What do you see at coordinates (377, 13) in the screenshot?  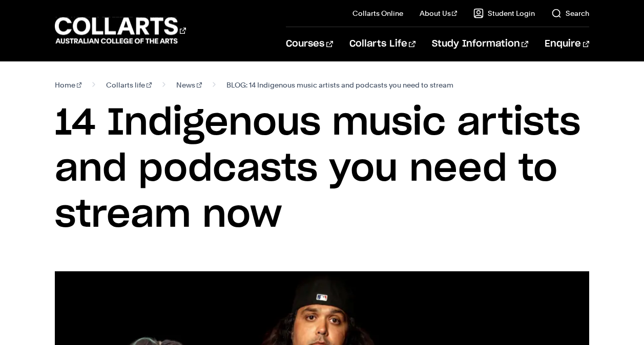 I see `a: Collarts Online` at bounding box center [377, 13].